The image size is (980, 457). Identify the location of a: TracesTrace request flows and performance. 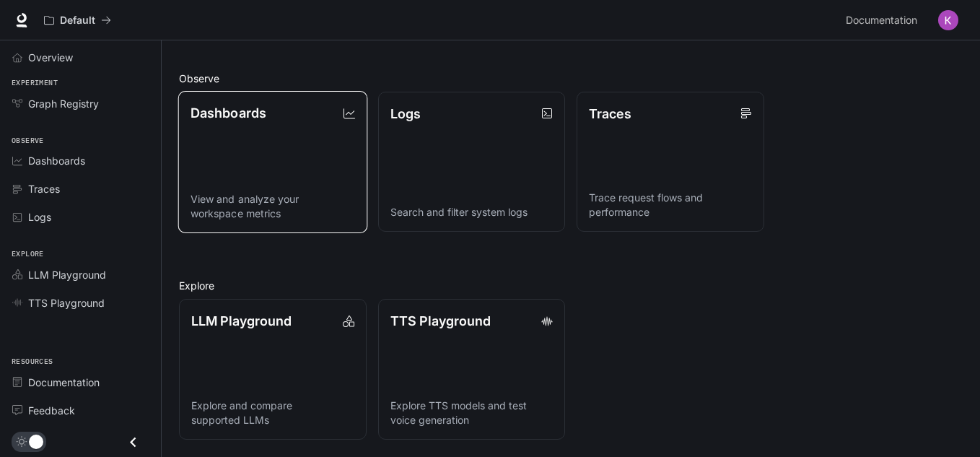
(670, 162).